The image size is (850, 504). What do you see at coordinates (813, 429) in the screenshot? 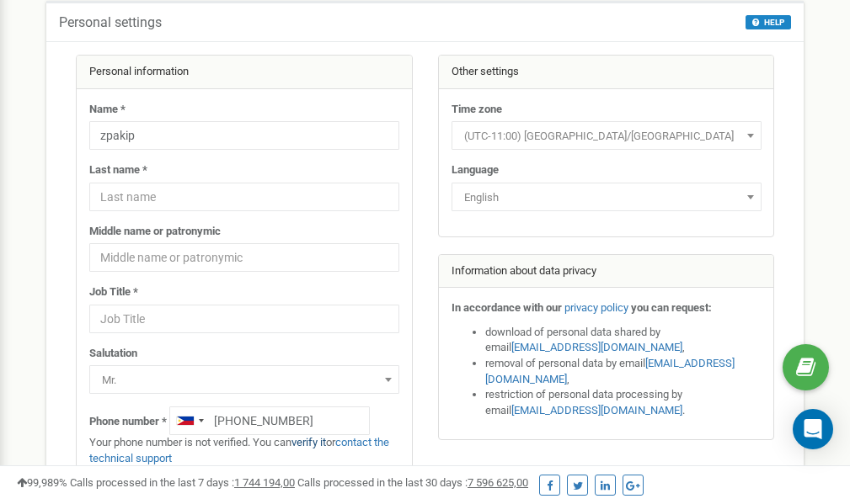
I see `div: Open Intercom Messenger` at bounding box center [813, 429].